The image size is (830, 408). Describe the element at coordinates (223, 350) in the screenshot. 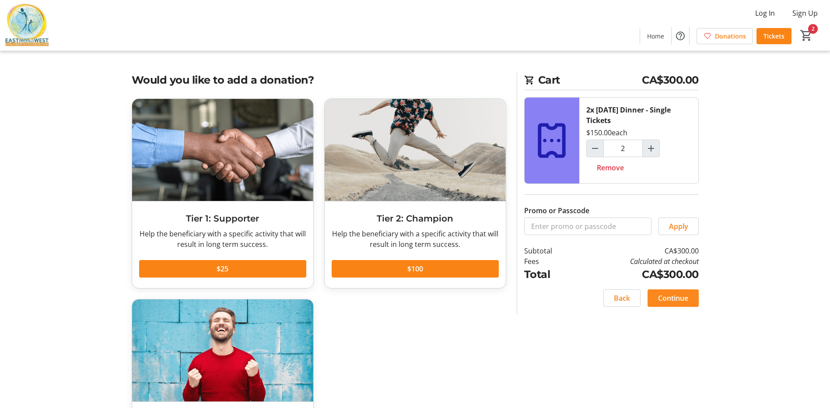

I see `img: Tier 3: Super Hero` at that location.